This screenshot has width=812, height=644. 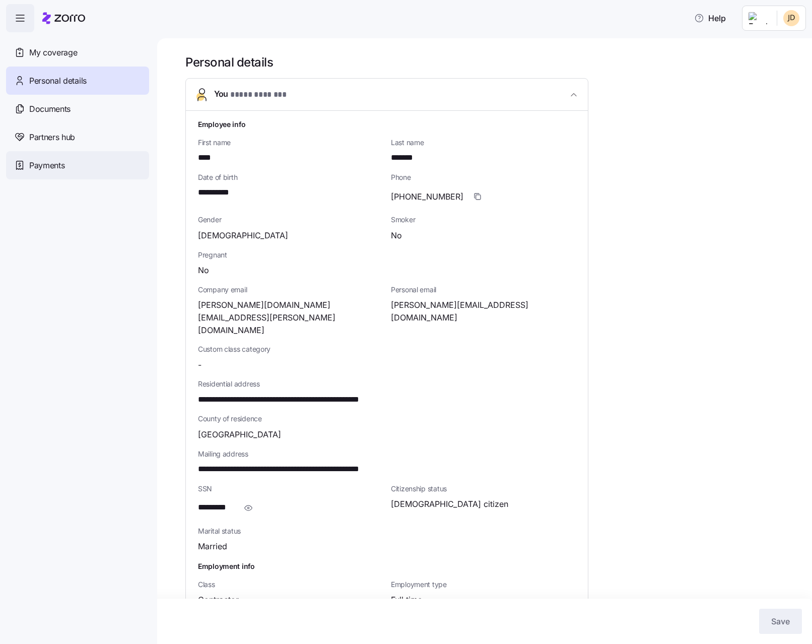 I want to click on img: Employer logo, so click(x=759, y=18).